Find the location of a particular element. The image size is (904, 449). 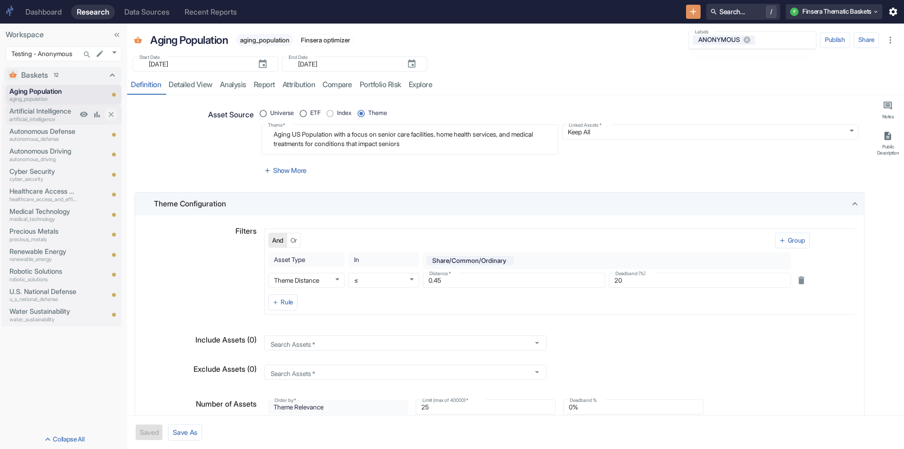

textarea: Aging US Population with a focus on senior care facilities, home health services, and medical tre... is located at coordinates (410, 139).